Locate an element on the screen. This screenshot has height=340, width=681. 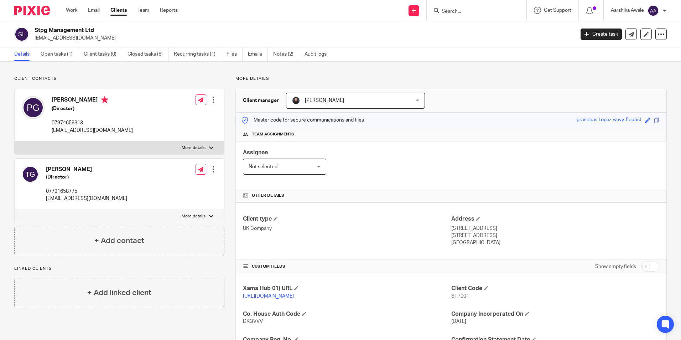
img: My%20Photo.jpg is located at coordinates (296, 100).